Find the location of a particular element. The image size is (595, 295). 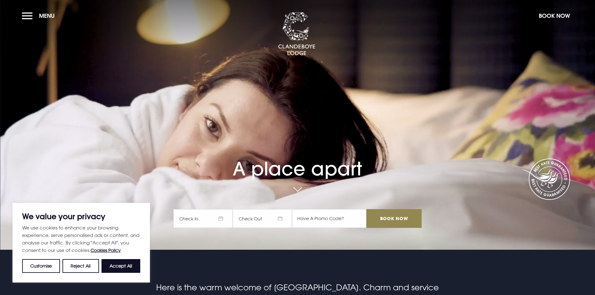

a: Cookies Policy is located at coordinates (106, 250).